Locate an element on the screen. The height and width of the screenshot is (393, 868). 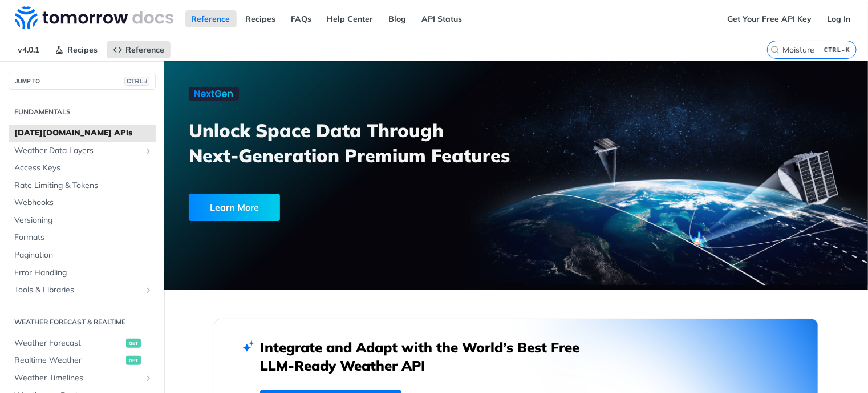
a: Webhooks is located at coordinates (83, 202).